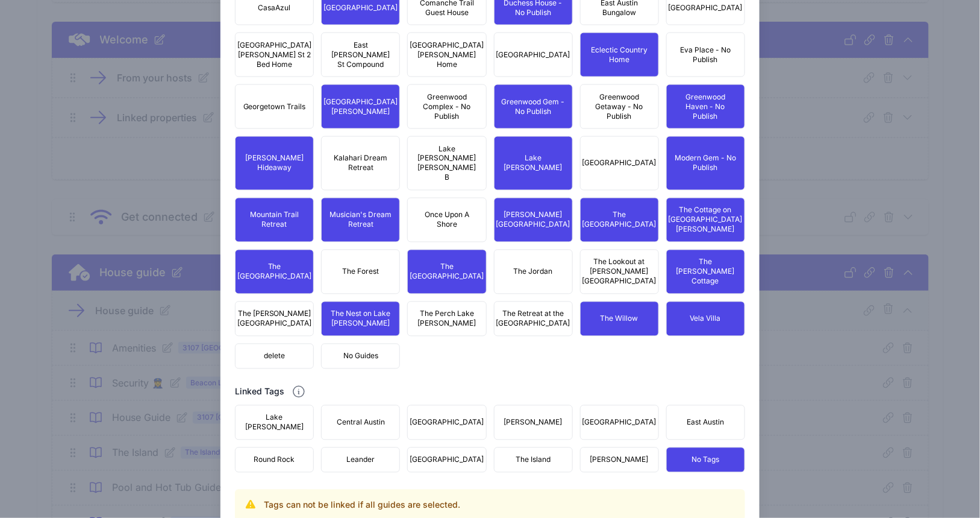 Image resolution: width=980 pixels, height=518 pixels. Describe the element at coordinates (362, 505) in the screenshot. I see `h3: Tags can not be linked if all guides are selected.` at that location.